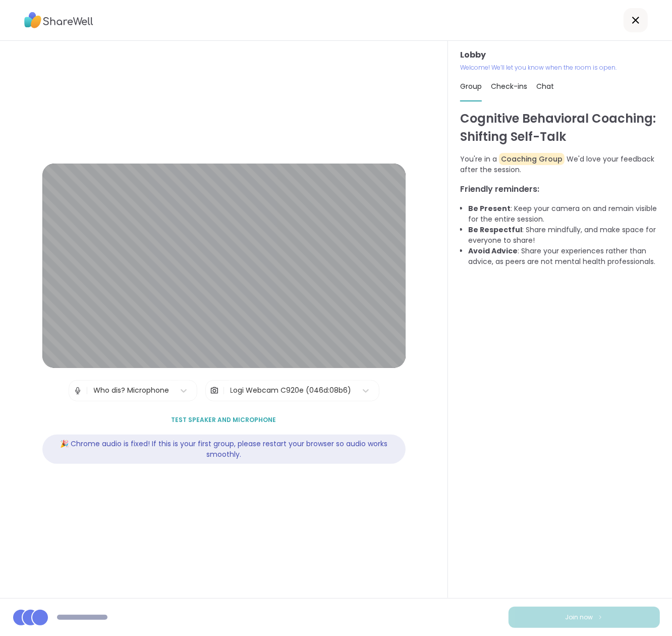 The height and width of the screenshot is (636, 672). What do you see at coordinates (600, 617) in the screenshot?
I see `img: ShareWell Logomark` at bounding box center [600, 617].